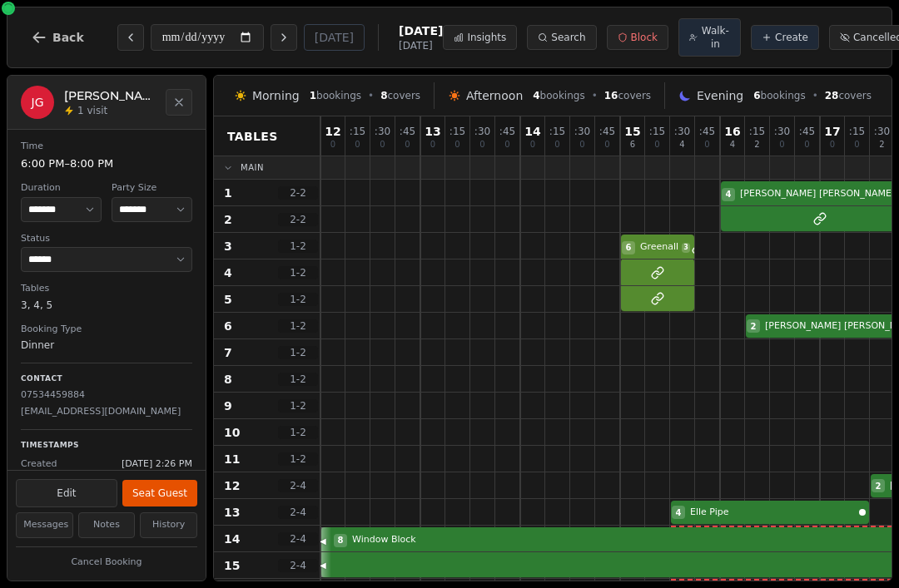 The width and height of the screenshot is (899, 588). What do you see at coordinates (686, 248) in the screenshot?
I see `span: 3` at bounding box center [686, 248].